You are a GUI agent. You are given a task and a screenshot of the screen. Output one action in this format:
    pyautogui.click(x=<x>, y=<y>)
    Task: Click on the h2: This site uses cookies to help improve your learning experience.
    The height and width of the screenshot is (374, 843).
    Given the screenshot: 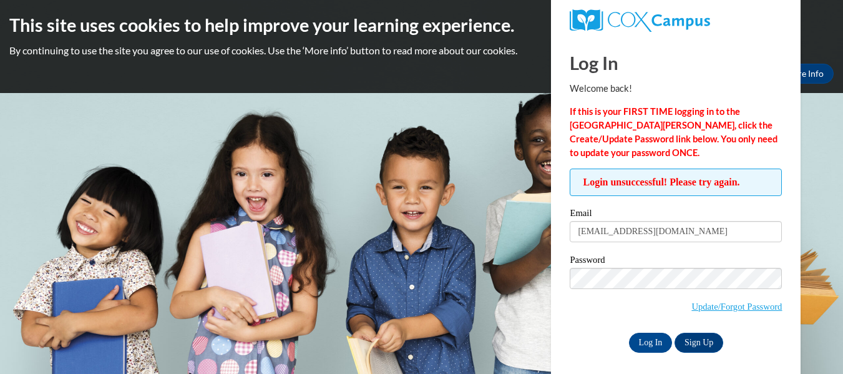 What is the action you would take?
    pyautogui.click(x=421, y=25)
    